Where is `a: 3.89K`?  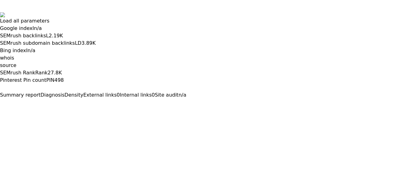
a: 3.89K is located at coordinates (89, 43).